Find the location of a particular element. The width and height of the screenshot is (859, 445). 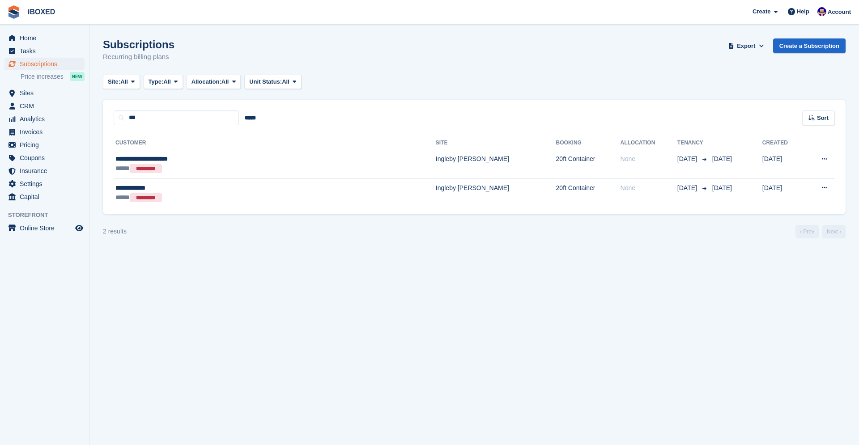

th: Allocation is located at coordinates (649, 143).